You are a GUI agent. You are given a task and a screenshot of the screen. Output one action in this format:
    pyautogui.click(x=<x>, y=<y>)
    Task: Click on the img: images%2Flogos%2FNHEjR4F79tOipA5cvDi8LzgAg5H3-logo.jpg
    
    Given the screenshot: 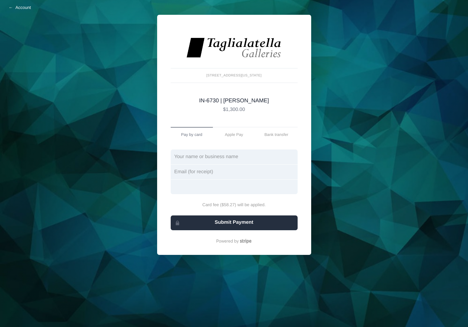 What is the action you would take?
    pyautogui.click(x=234, y=47)
    